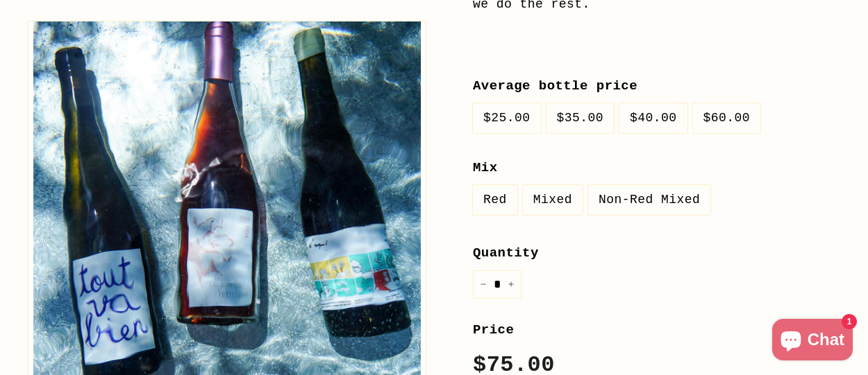  What do you see at coordinates (581, 118) in the screenshot?
I see `label: $35.00` at bounding box center [581, 118].